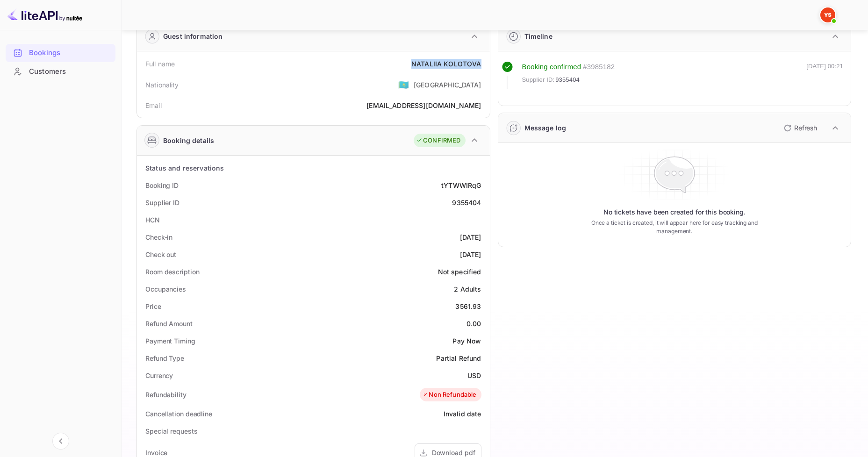 The height and width of the screenshot is (457, 868). What do you see at coordinates (159, 237) in the screenshot?
I see `div: Check-in` at bounding box center [159, 237].